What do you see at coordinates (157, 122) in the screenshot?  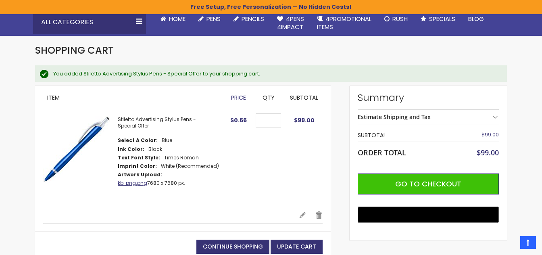 I see `a: Stiletto Advertising Stylus Pens - Special Offer` at bounding box center [157, 122].